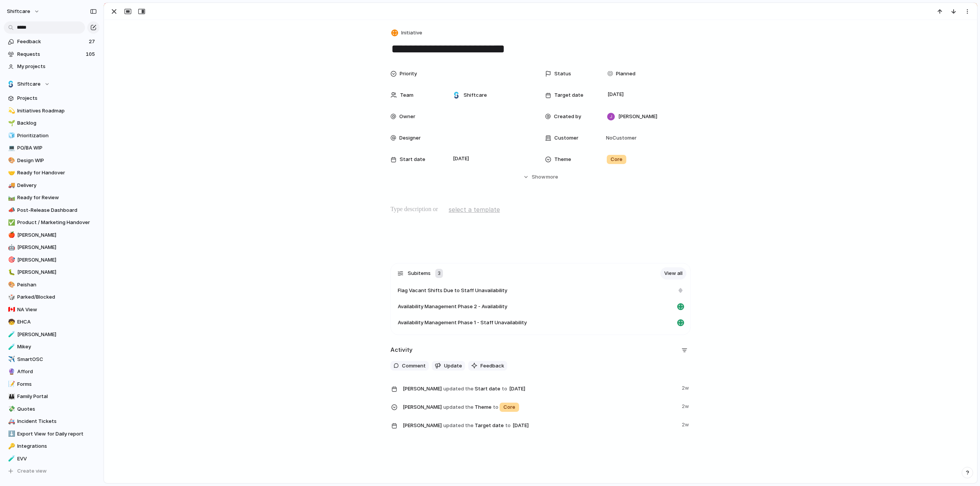  Describe the element at coordinates (617, 159) in the screenshot. I see `span: Core` at that location.